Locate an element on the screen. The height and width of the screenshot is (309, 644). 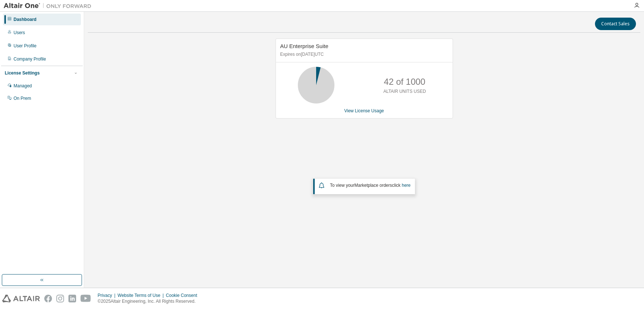
div: Cookie Consent is located at coordinates (184, 295).